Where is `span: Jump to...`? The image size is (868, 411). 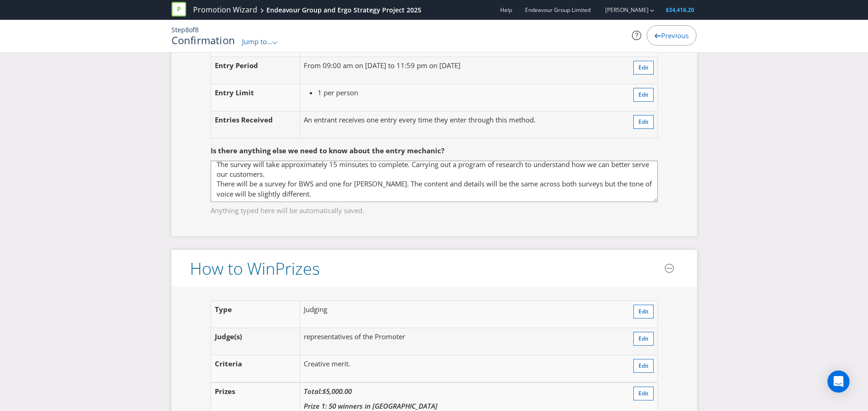
span: Jump to... is located at coordinates (257, 42).